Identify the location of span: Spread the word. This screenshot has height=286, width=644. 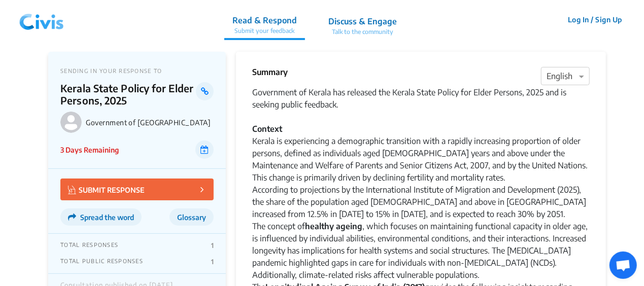
(107, 217).